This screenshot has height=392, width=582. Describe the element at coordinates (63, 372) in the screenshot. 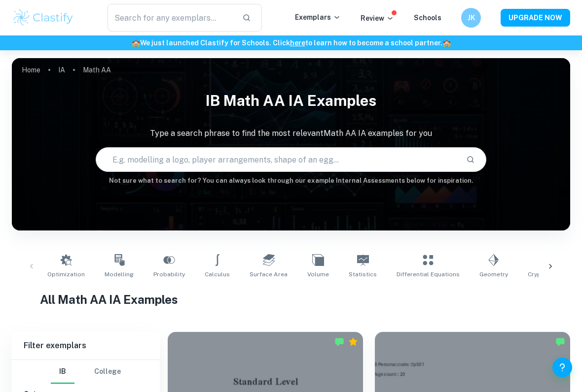

I see `button: IB` at that location.